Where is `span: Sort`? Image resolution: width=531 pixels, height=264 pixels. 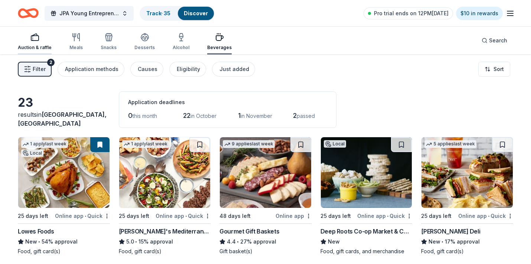 span: Sort is located at coordinates (499, 69).